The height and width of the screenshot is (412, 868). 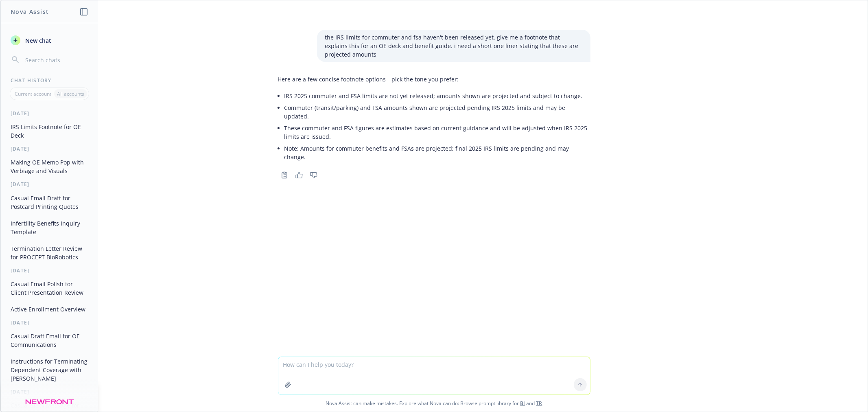 What do you see at coordinates (454, 46) in the screenshot?
I see `p: the IRS limits for commuter and fsa haven't been released yet. give me a footnote that explains t...` at bounding box center [454, 46].